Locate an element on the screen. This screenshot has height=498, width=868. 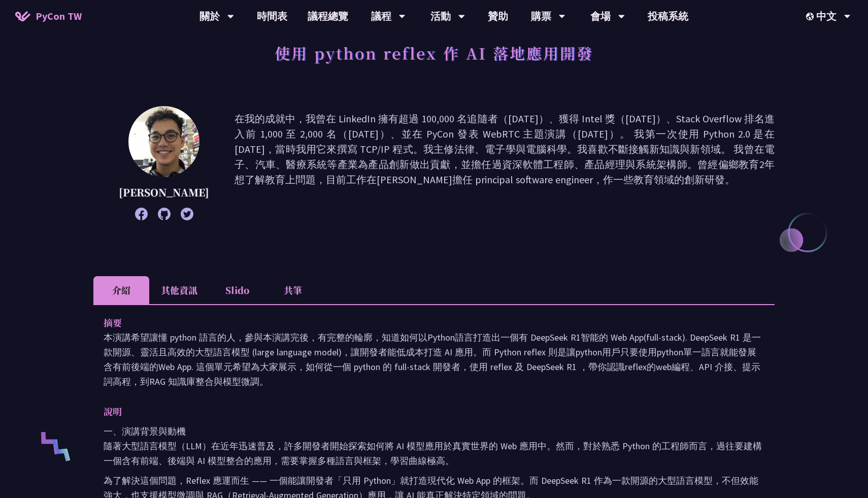
img: Locale Icon is located at coordinates (811, 16).